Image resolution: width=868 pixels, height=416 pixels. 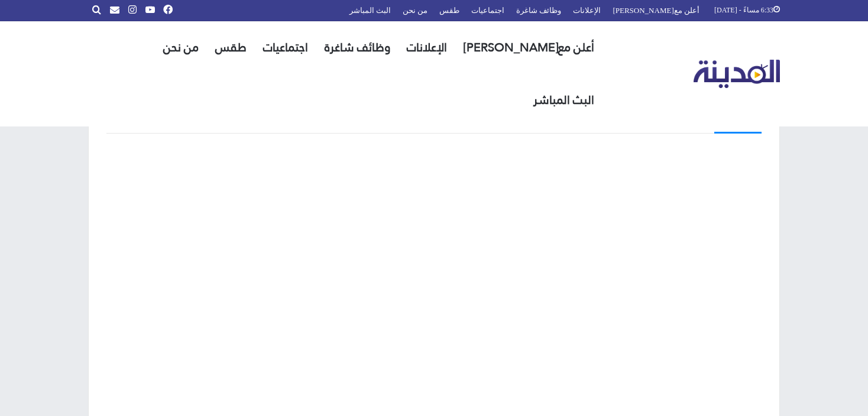 What do you see at coordinates (736, 74) in the screenshot?
I see `a: تلفزيون المدينة` at bounding box center [736, 74].